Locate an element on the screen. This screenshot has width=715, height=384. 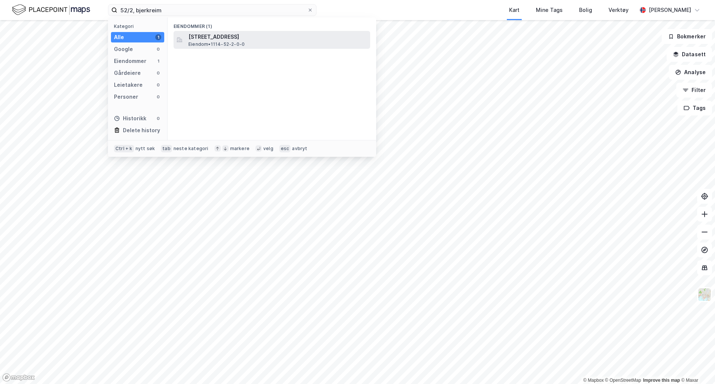
div: Eiendommer is located at coordinates (130, 61).